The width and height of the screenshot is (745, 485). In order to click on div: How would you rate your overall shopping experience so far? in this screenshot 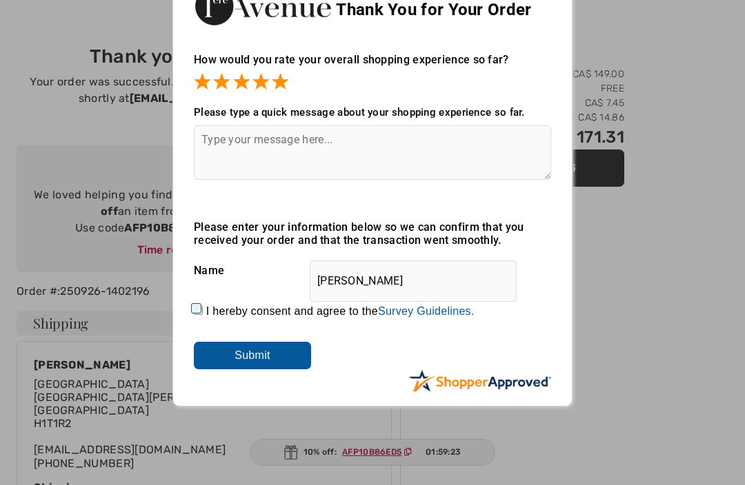, I will do `click(372, 66)`.